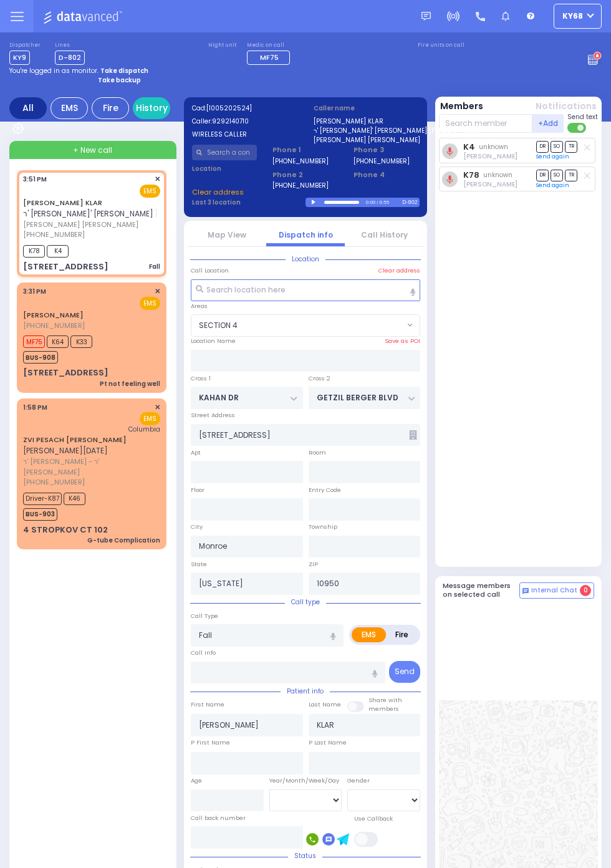  I want to click on span: BUS-908, so click(40, 357).